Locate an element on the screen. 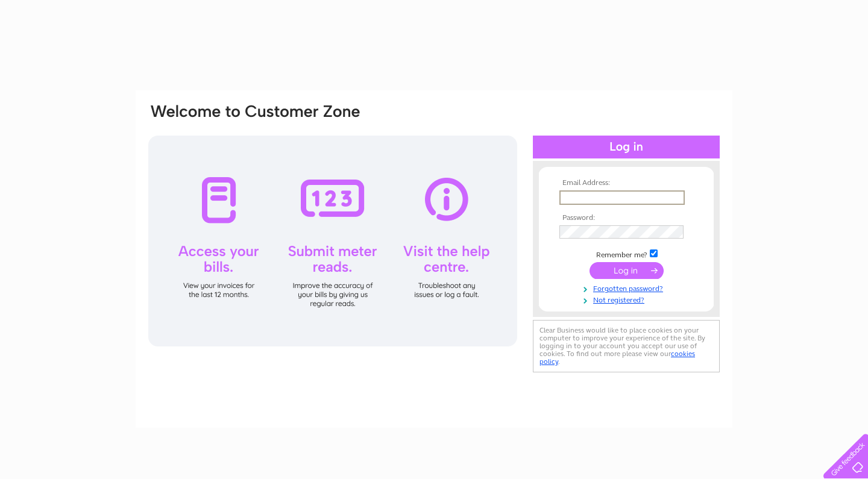 The width and height of the screenshot is (868, 479). th: Password: is located at coordinates (626, 218).